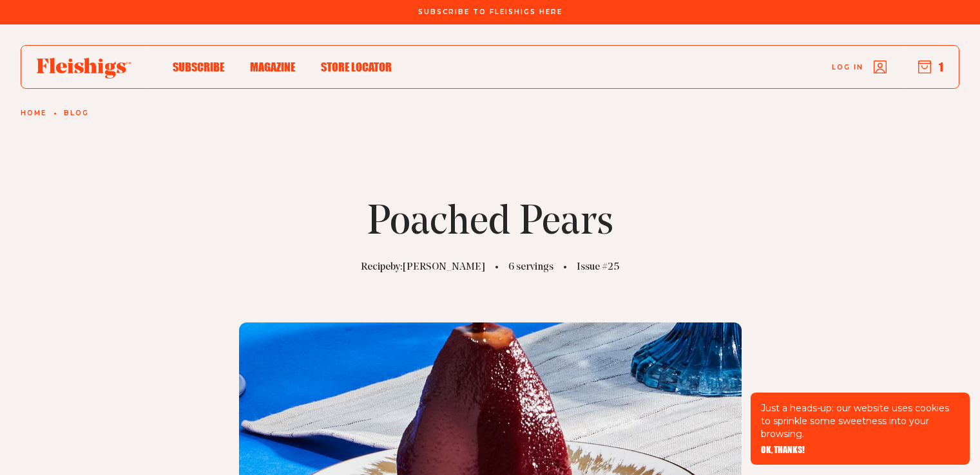  Describe the element at coordinates (198, 66) in the screenshot. I see `a: Subscribe` at that location.